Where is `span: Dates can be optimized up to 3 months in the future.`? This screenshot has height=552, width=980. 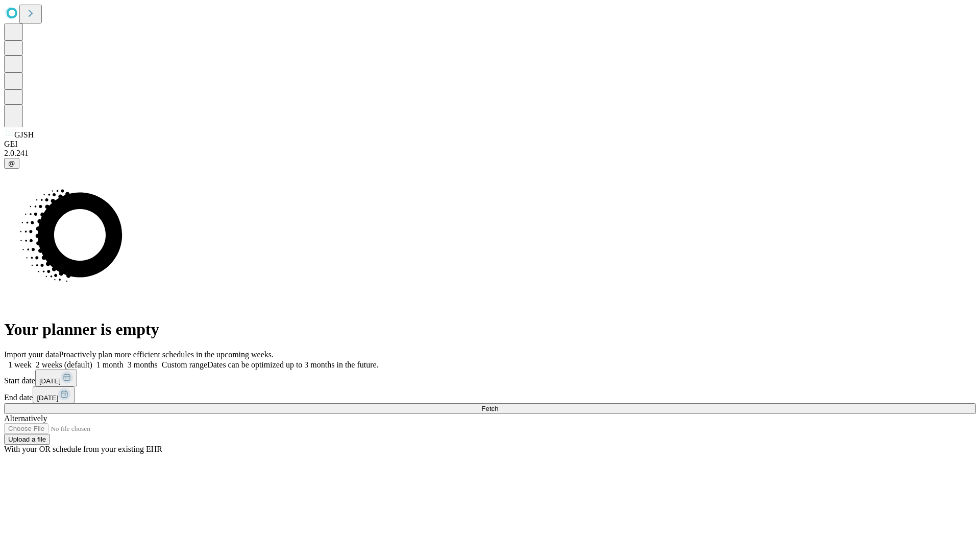
span: Dates can be optimized up to 3 months in the future. is located at coordinates (292, 365).